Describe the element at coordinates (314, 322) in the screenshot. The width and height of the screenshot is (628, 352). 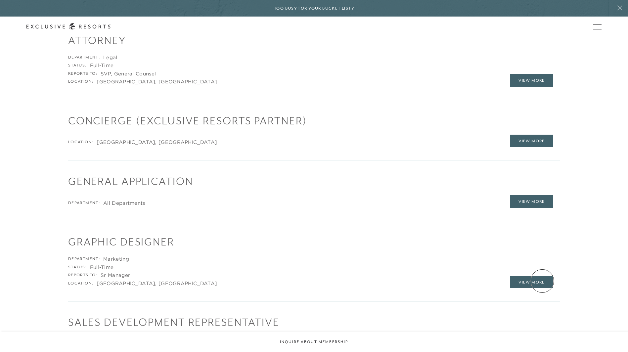
I see `h1: Sales Development Representative` at that location.